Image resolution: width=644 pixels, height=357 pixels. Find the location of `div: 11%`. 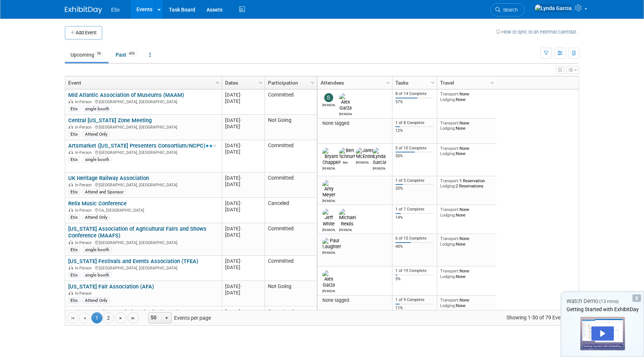

div: 11% is located at coordinates (415, 308).